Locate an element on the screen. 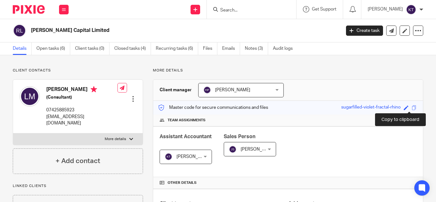 Image resolution: width=436 pixels, height=202 pixels. span: Sales Person is located at coordinates (239, 137).